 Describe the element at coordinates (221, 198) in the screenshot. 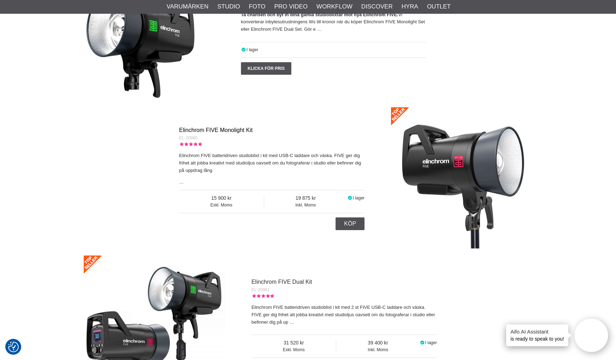

I see `span: 15 900` at that location.